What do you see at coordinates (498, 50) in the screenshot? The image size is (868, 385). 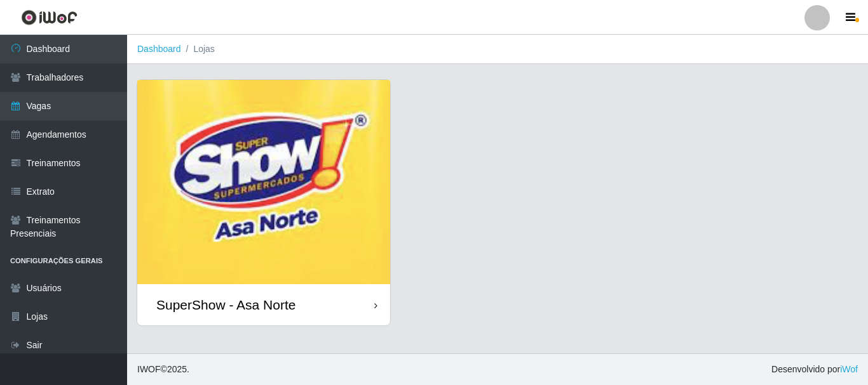 I see `nav: breadcrumb` at bounding box center [498, 50].